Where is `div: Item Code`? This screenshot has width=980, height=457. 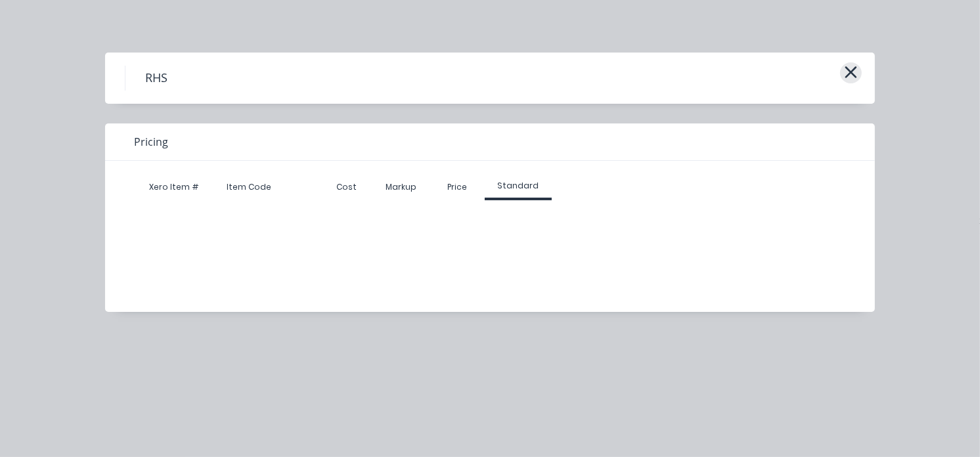 div: Item Code is located at coordinates (249, 188).